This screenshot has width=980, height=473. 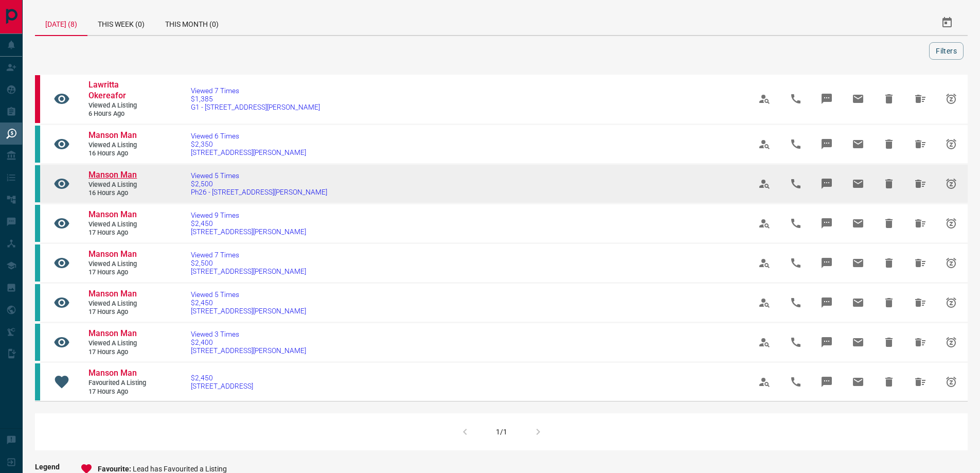 What do you see at coordinates (192, 22) in the screenshot?
I see `div: This Month (0)` at bounding box center [192, 22].